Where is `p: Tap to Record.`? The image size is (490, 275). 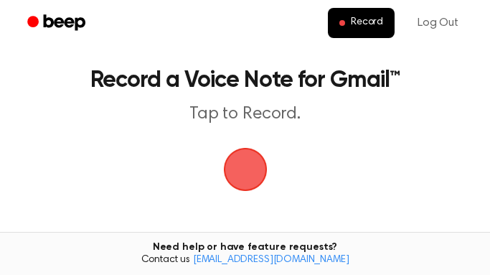 p: Tap to Record. is located at coordinates (245, 114).